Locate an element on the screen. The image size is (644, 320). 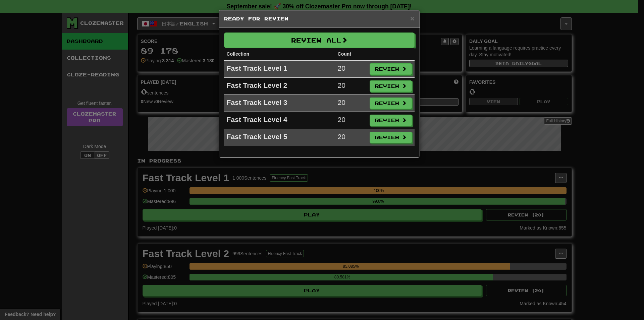
td: Fast Track Level 3 is located at coordinates (279, 103).